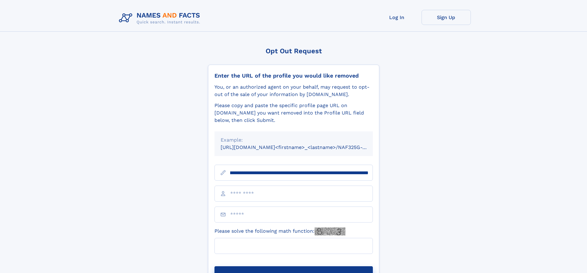 This screenshot has height=273, width=587. What do you see at coordinates (293, 76) in the screenshot?
I see `div: Enter the URL of the profile you would like removed` at bounding box center [293, 76].